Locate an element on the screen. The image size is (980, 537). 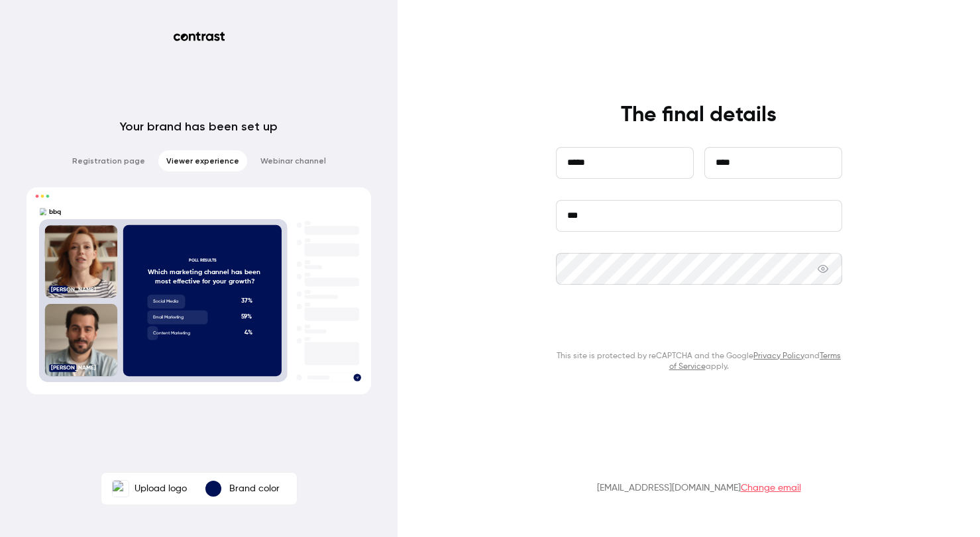
a: Privacy Policy is located at coordinates (779, 356).